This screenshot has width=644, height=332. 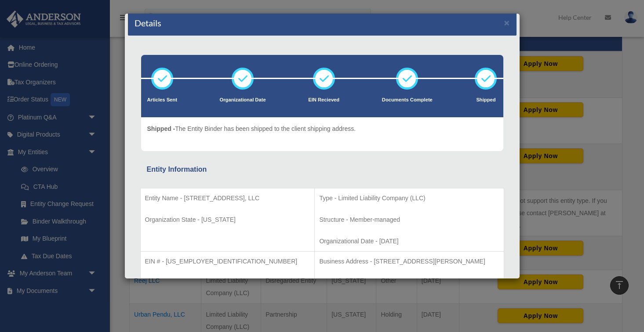 What do you see at coordinates (407, 100) in the screenshot?
I see `p: Documents Complete` at bounding box center [407, 100].